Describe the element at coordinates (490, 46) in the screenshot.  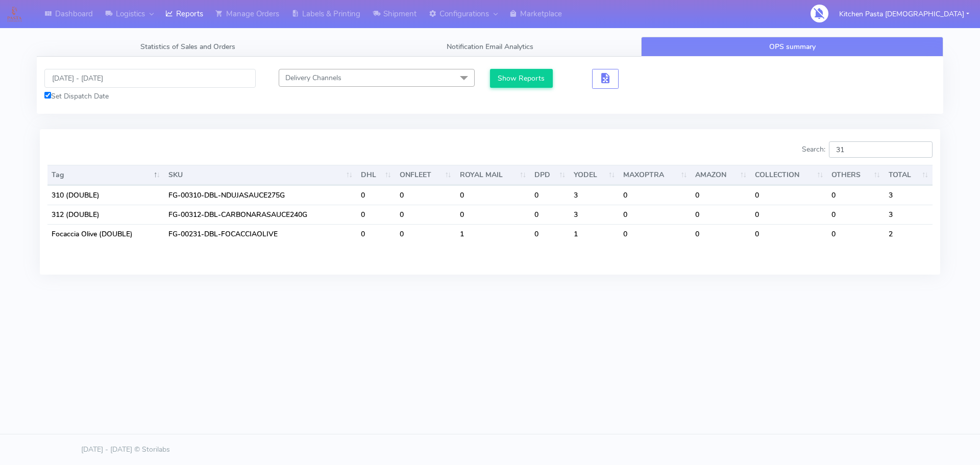
I see `ul: Tabs` at that location.